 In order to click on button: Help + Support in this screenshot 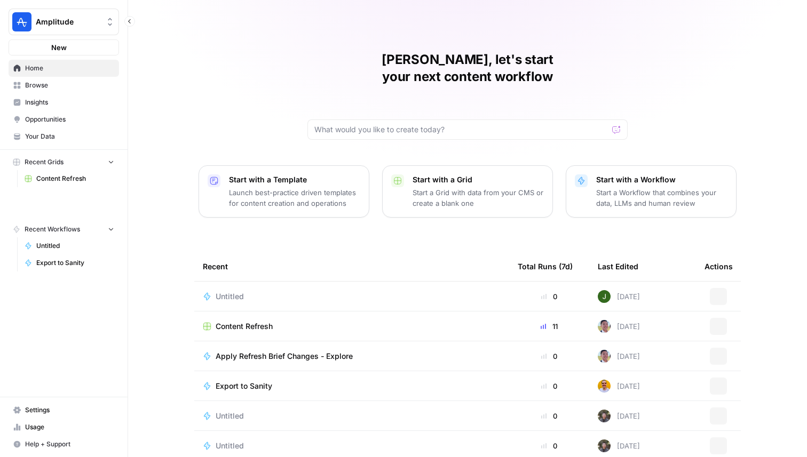, I will do `click(63, 444)`.